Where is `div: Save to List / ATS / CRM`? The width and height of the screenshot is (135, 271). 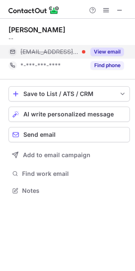 div: Save to List / ATS / CRM is located at coordinates (69, 94).